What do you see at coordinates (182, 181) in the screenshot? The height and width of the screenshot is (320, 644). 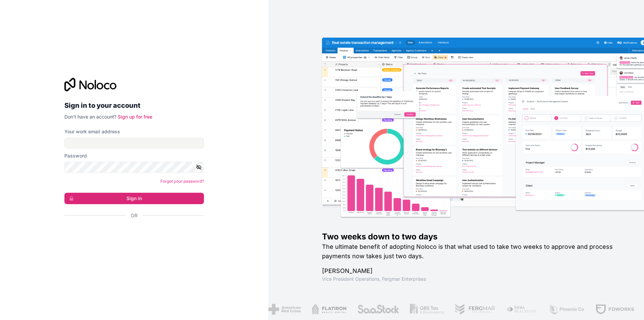 I see `a: Forgot your password?` at bounding box center [182, 181].